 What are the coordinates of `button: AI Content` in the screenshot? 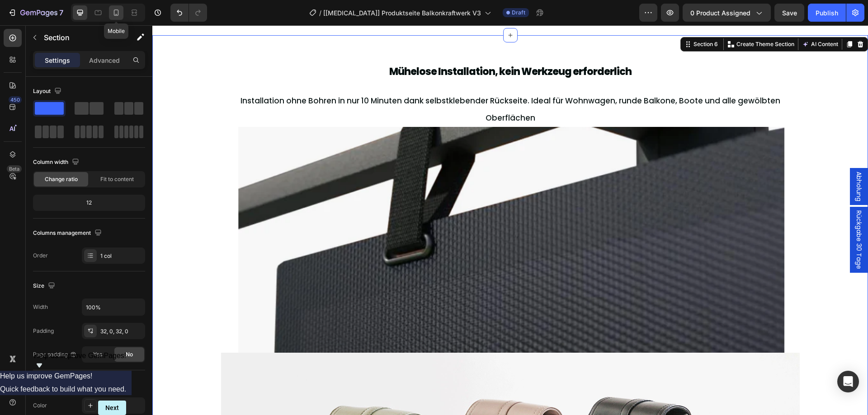 It's located at (668, 19).